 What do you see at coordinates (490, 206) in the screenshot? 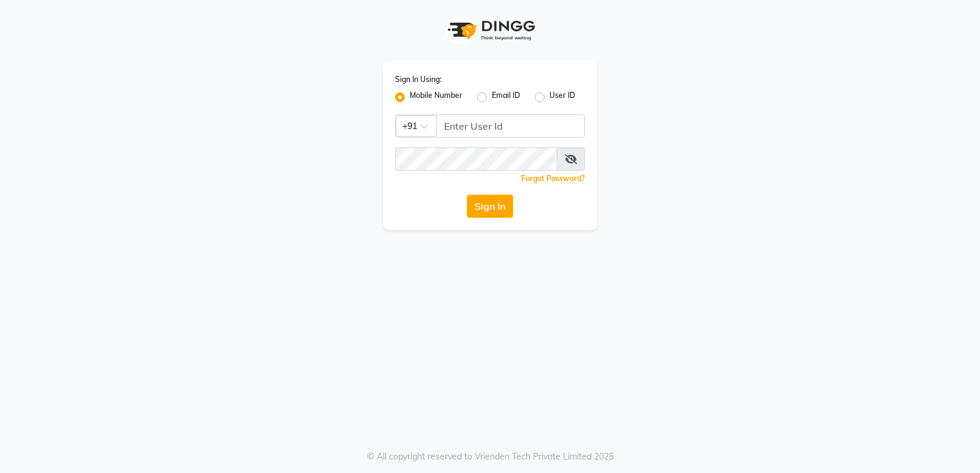
I see `button: Sign In` at bounding box center [490, 206].